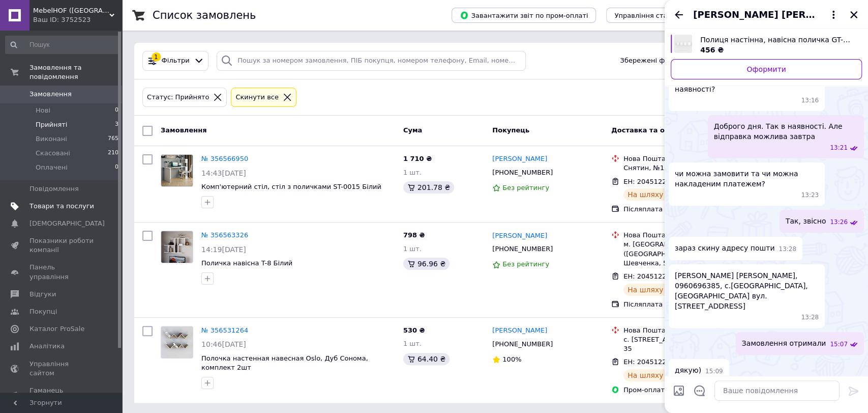 The image size is (868, 413). What do you see at coordinates (655, 61) in the screenshot?
I see `span: Збережені фільтри:` at bounding box center [655, 61].